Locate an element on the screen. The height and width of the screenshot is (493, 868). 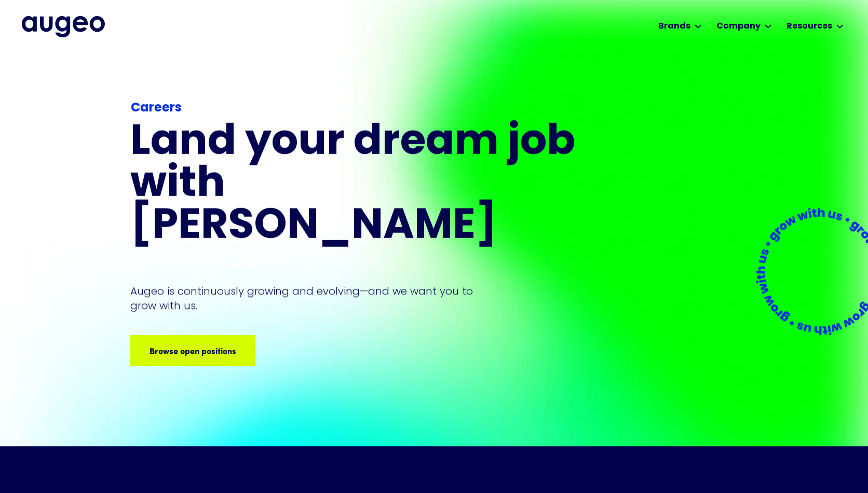
div: Resources is located at coordinates (809, 27).